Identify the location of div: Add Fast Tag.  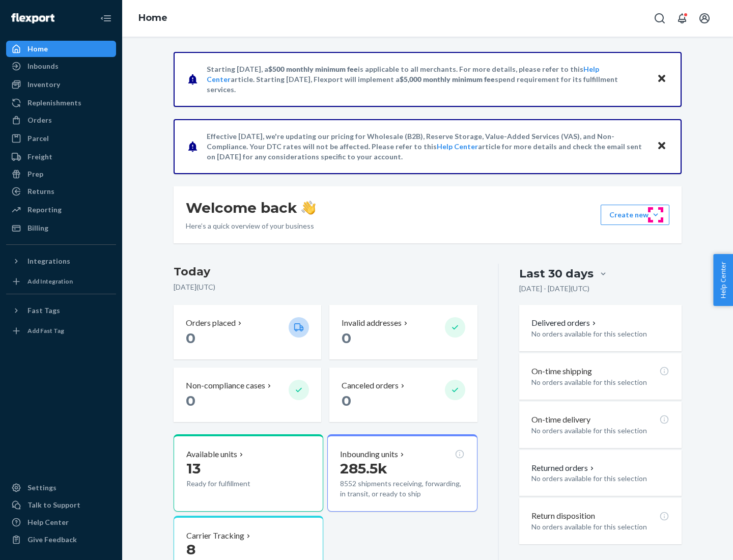
(46, 331).